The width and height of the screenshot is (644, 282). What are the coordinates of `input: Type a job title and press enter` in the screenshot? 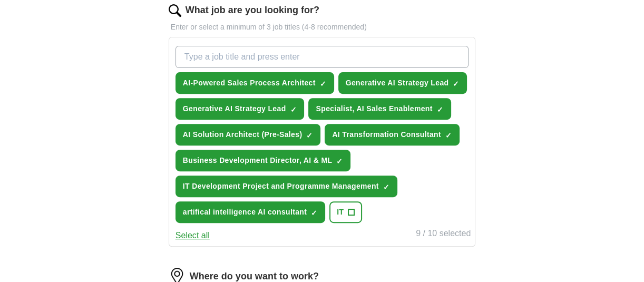 It's located at (322, 57).